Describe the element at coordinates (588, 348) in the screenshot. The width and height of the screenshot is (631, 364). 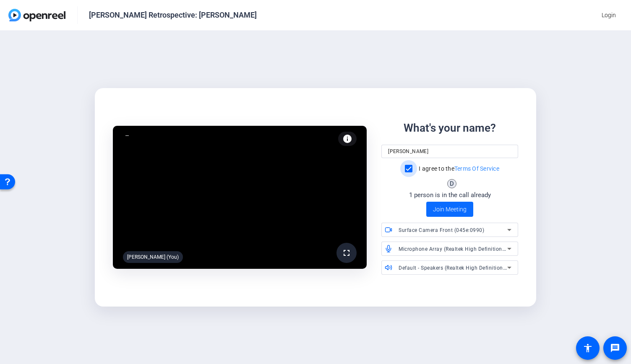
I see `mat-icon: accessibility` at that location.